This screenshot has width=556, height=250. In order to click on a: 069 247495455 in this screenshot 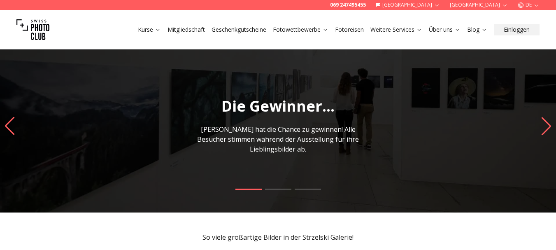, I will do `click(348, 5)`.